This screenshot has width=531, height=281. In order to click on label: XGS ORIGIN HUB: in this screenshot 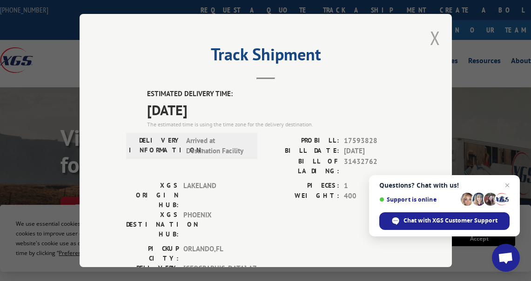, I will do `click(152, 195)`.